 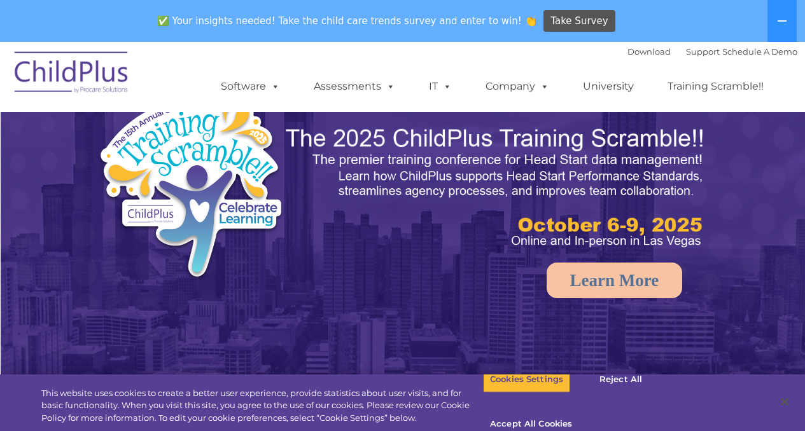 I want to click on a: Support, so click(x=702, y=52).